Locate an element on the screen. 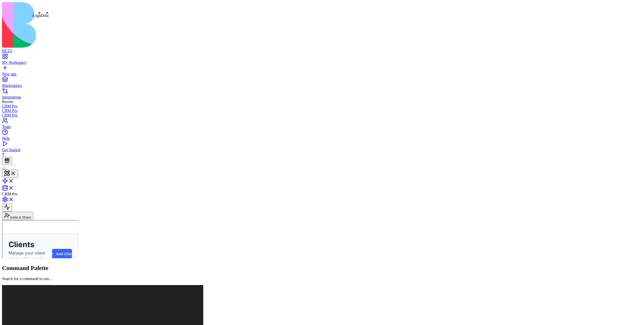 The width and height of the screenshot is (644, 325). div: Integrations is located at coordinates (322, 97).